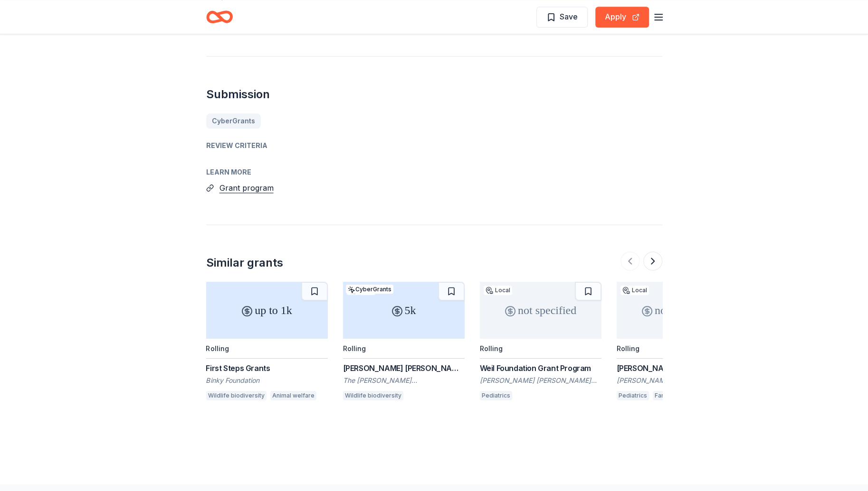 The height and width of the screenshot is (491, 868). What do you see at coordinates (562, 17) in the screenshot?
I see `button: Save` at bounding box center [562, 17].